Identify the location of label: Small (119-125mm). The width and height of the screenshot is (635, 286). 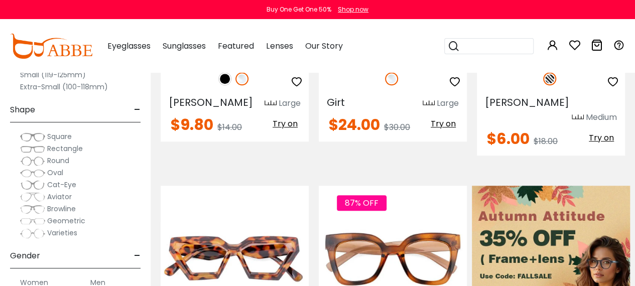
(53, 75).